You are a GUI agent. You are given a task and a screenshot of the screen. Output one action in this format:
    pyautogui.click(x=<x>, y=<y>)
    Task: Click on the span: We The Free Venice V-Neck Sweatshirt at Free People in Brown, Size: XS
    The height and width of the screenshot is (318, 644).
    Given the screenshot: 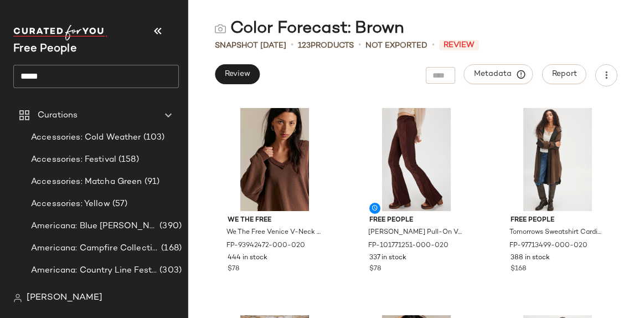 What is the action you would take?
    pyautogui.click(x=273, y=232)
    